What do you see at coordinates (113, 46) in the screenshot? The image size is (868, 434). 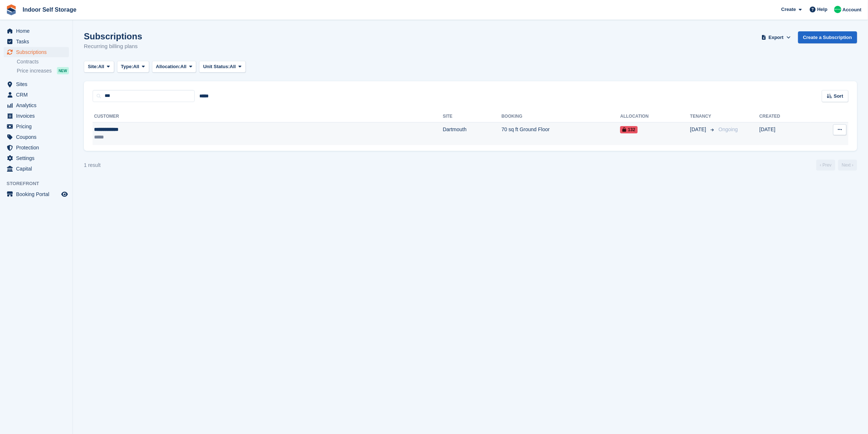 I see `p: Recurring billing plans` at bounding box center [113, 46].